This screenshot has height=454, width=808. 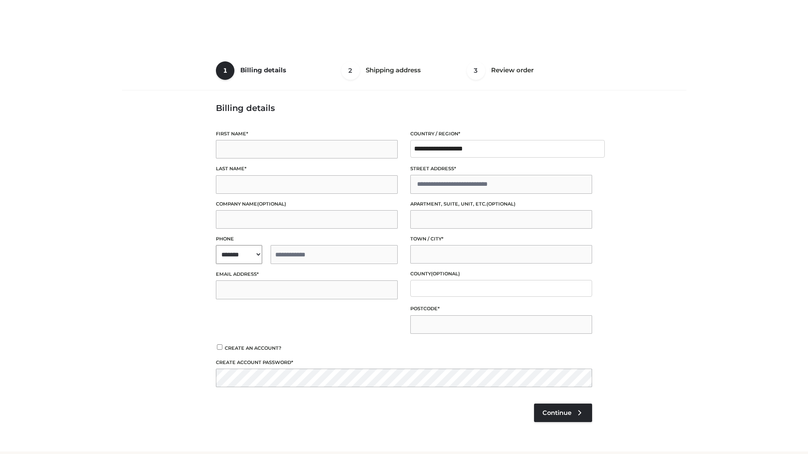 What do you see at coordinates (393, 70) in the screenshot?
I see `span: Shipping address` at bounding box center [393, 70].